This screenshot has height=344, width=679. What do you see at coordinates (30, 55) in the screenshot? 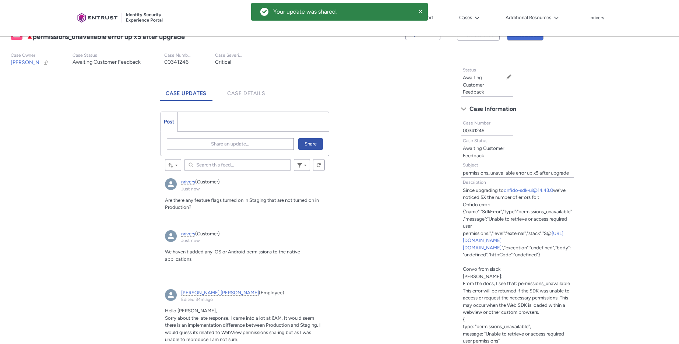
I see `p: Case Owner` at bounding box center [30, 55].